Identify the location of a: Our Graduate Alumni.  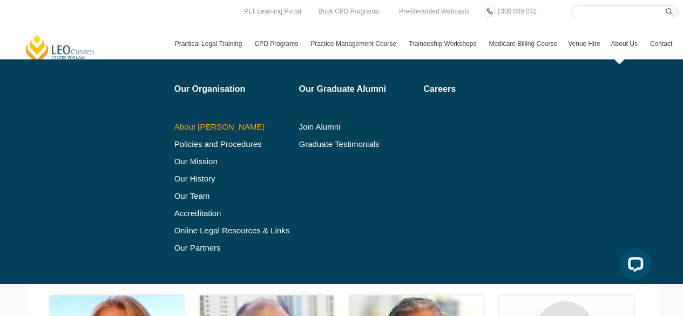
(357, 89).